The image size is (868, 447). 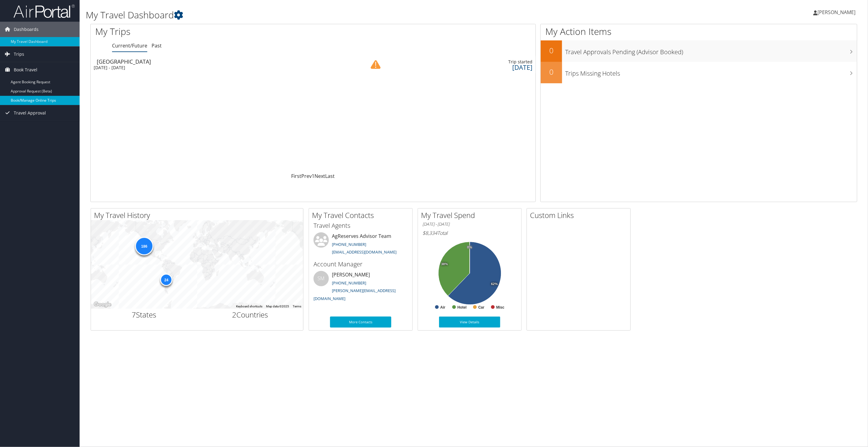 I want to click on h6: Total, so click(x=470, y=233).